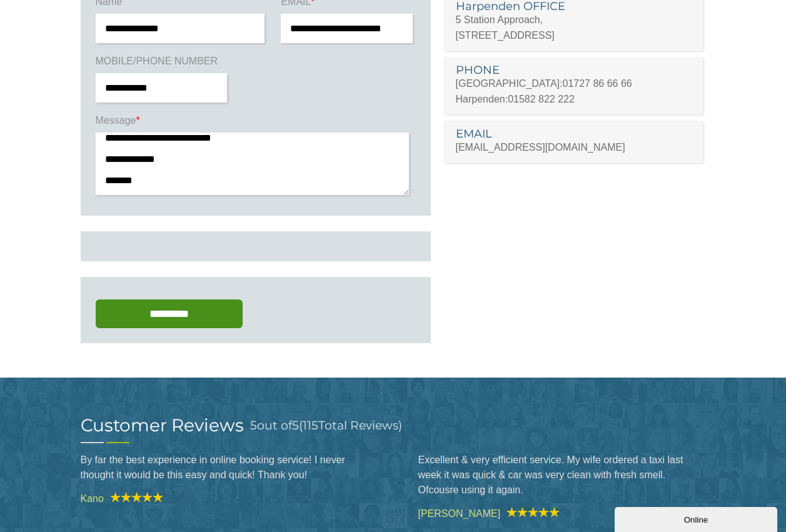 Image resolution: width=786 pixels, height=532 pixels. I want to click on h3: Harpenden OFFICE, so click(573, 7).